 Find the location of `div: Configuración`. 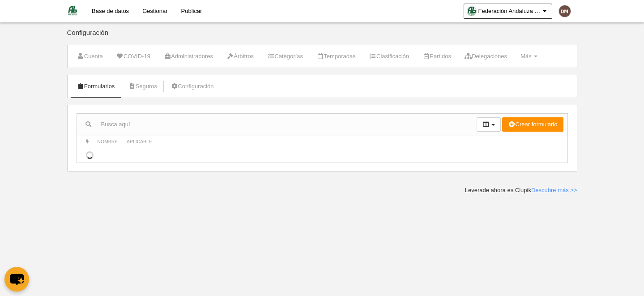

div: Configuración is located at coordinates (322, 37).